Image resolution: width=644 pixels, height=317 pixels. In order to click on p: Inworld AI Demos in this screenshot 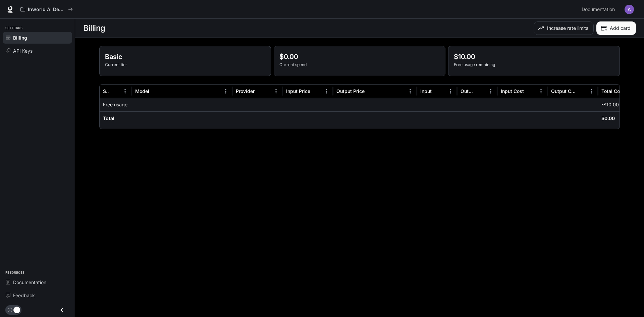, I will do `click(46, 9)`.